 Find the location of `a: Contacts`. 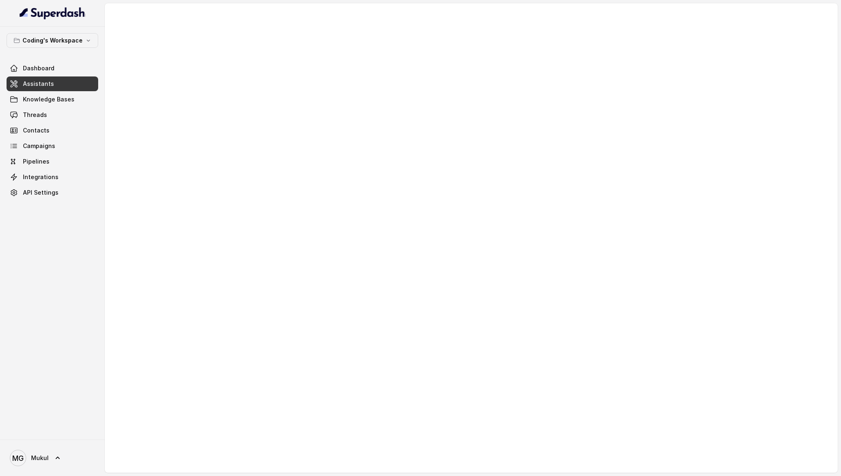

a: Contacts is located at coordinates (52, 131).